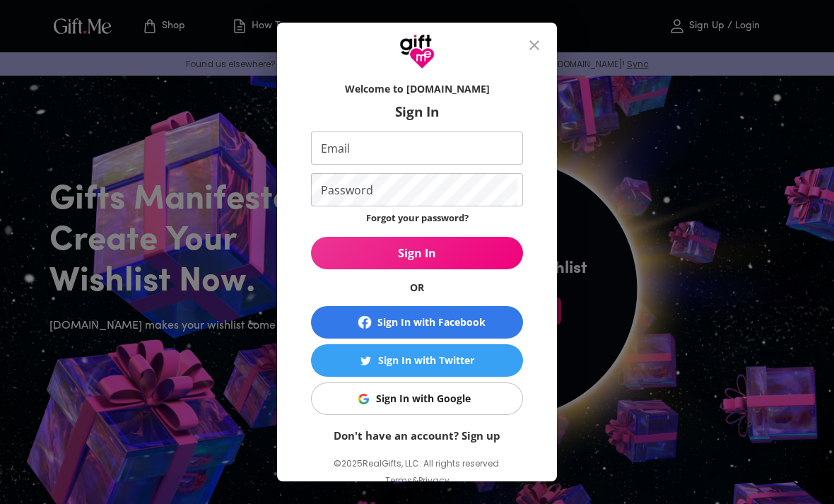  I want to click on div: Sign In with Google, so click(424, 399).